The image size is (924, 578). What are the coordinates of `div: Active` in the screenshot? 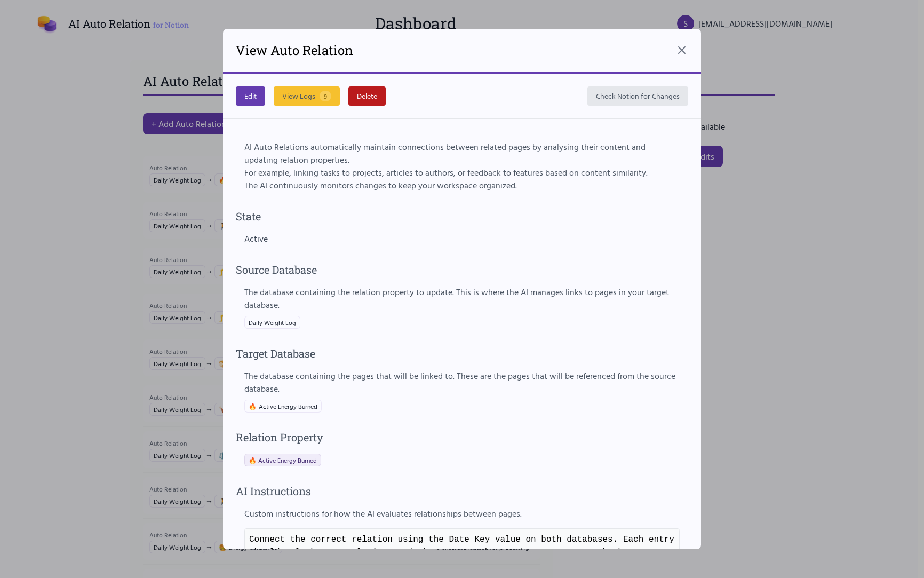 It's located at (462, 238).